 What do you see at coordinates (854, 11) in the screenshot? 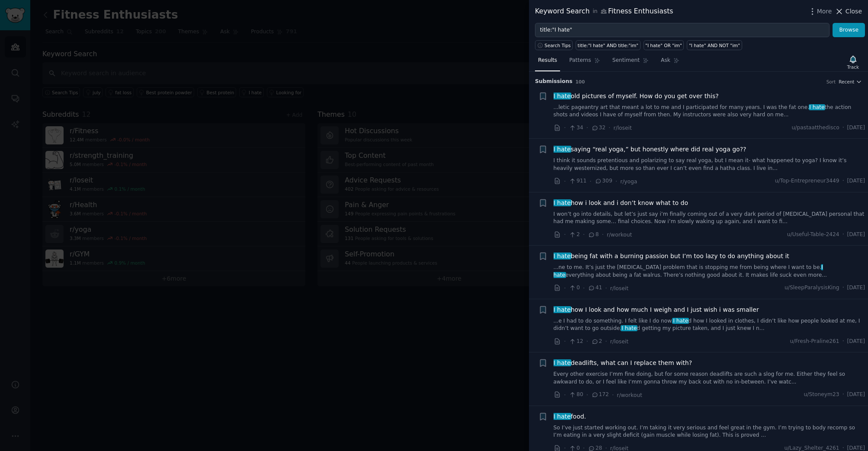
I see `span: Close` at bounding box center [854, 11].